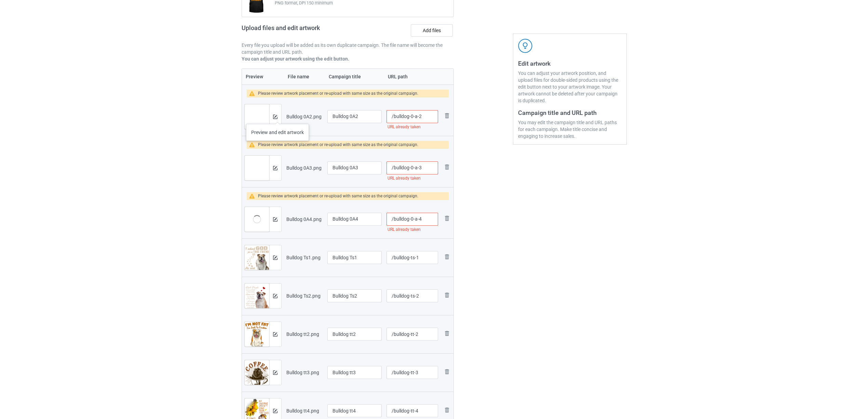 This screenshot has width=868, height=419. Describe the element at coordinates (304, 257) in the screenshot. I see `div: Bulldog Ts1.png` at that location.